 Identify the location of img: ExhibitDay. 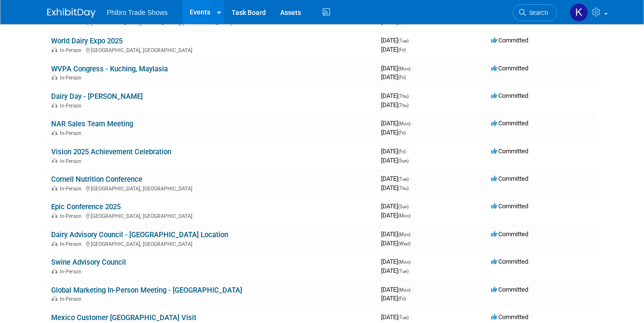
(72, 13).